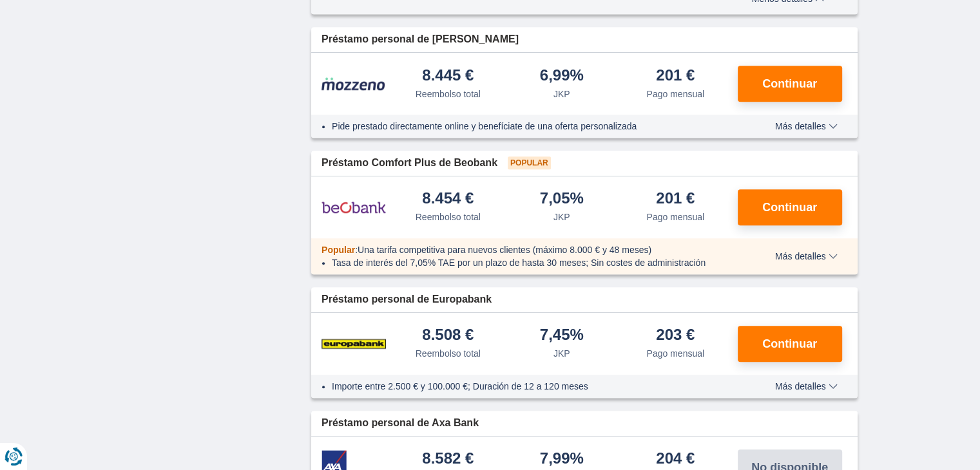  I want to click on font: 6,99%, so click(562, 75).